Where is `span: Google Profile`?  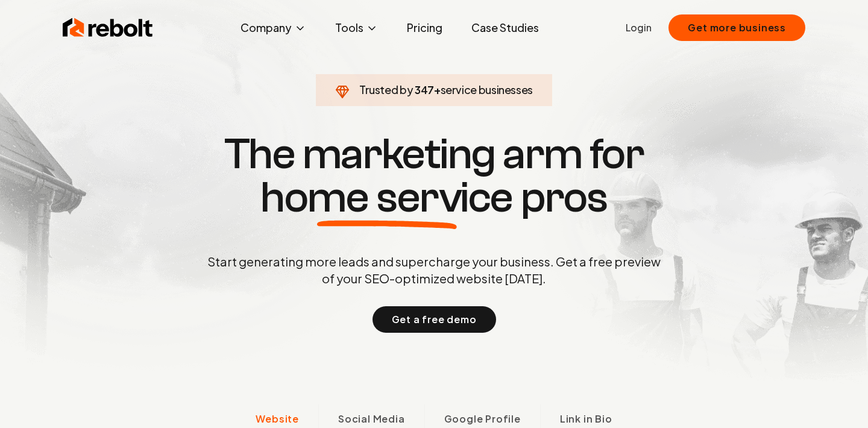
span: Google Profile is located at coordinates (482, 419).